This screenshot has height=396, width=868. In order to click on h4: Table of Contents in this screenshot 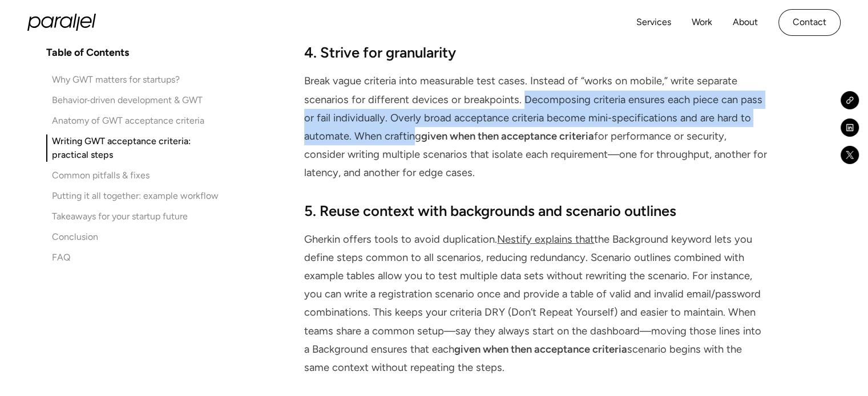, I will do `click(87, 53)`.